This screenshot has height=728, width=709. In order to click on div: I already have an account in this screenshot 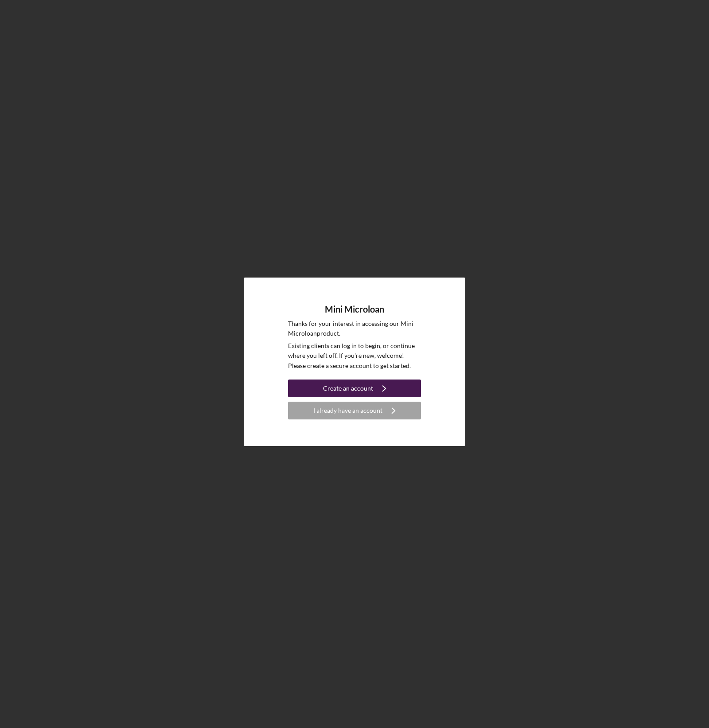, I will do `click(348, 410)`.